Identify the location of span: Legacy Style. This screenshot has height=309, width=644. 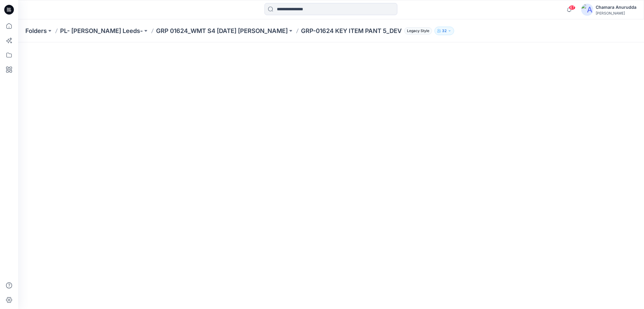
(418, 31).